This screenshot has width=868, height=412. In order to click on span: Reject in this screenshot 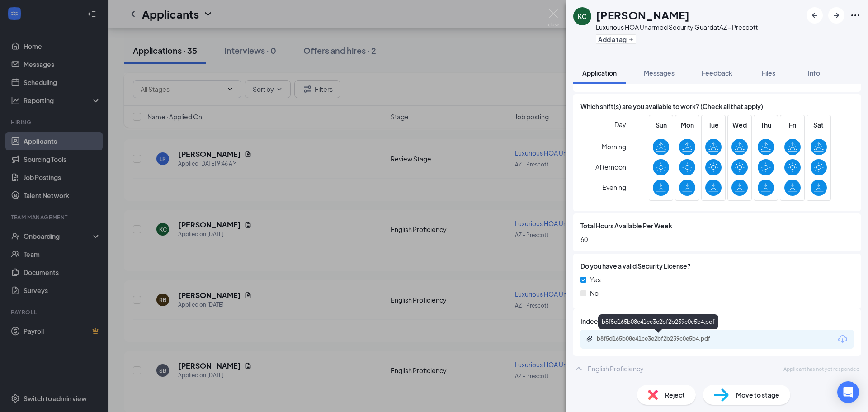, I will do `click(675, 395)`.